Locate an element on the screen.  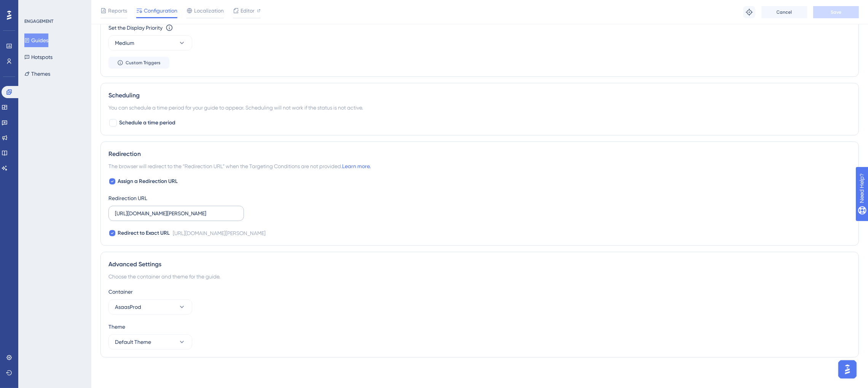
span: Configuration is located at coordinates (160, 11).